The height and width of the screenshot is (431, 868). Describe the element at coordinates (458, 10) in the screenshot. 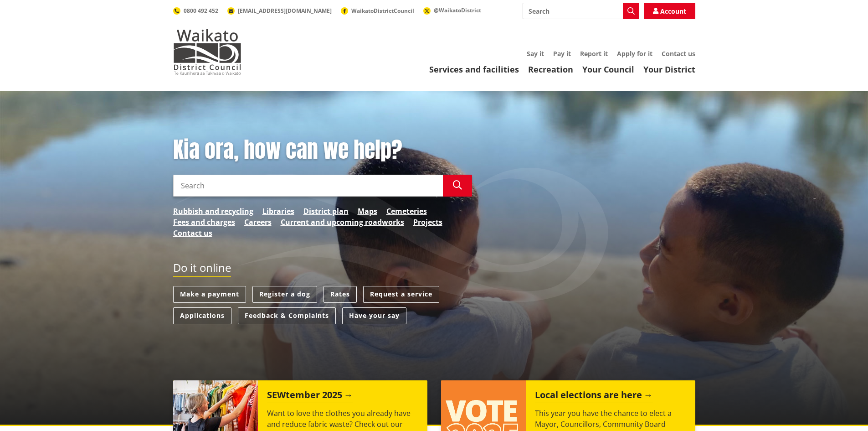

I see `span: @WaikatoDistrict` at that location.